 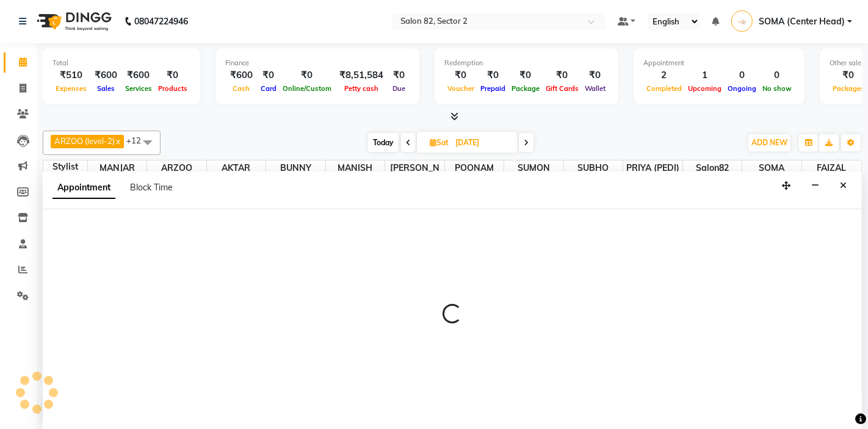 I want to click on span: MANISH (level-1), so click(x=355, y=175).